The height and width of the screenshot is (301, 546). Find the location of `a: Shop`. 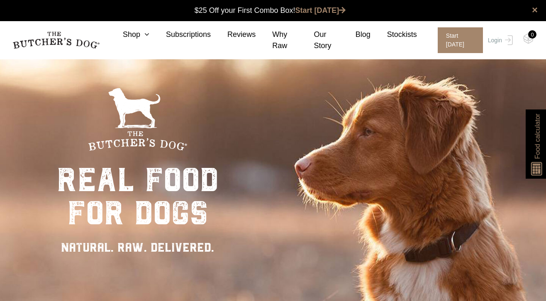

a: Shop is located at coordinates (128, 34).